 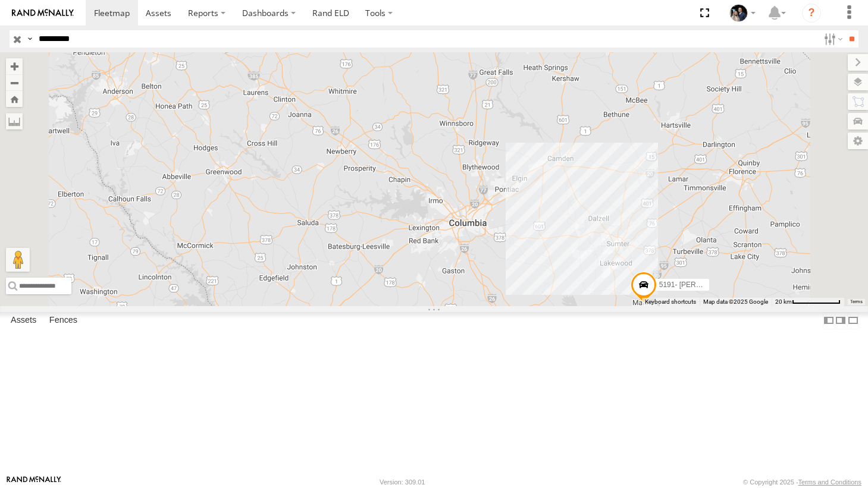 What do you see at coordinates (735, 302) in the screenshot?
I see `span: Map data ©2025 Google` at bounding box center [735, 302].